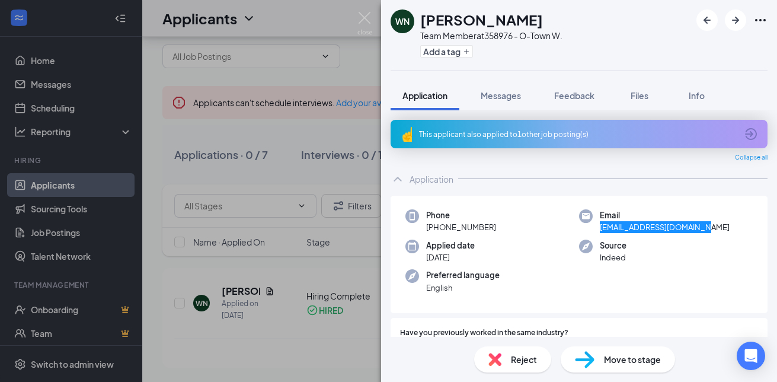 This screenshot has width=777, height=382. Describe the element at coordinates (707, 20) in the screenshot. I see `button: ArrowLeftNew` at that location.